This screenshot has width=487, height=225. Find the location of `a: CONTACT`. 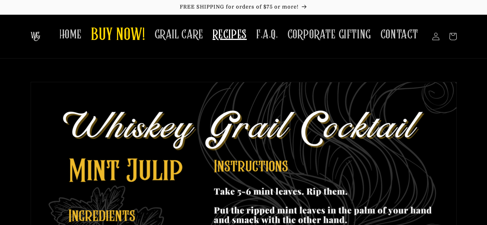

a: CONTACT is located at coordinates (399, 34).